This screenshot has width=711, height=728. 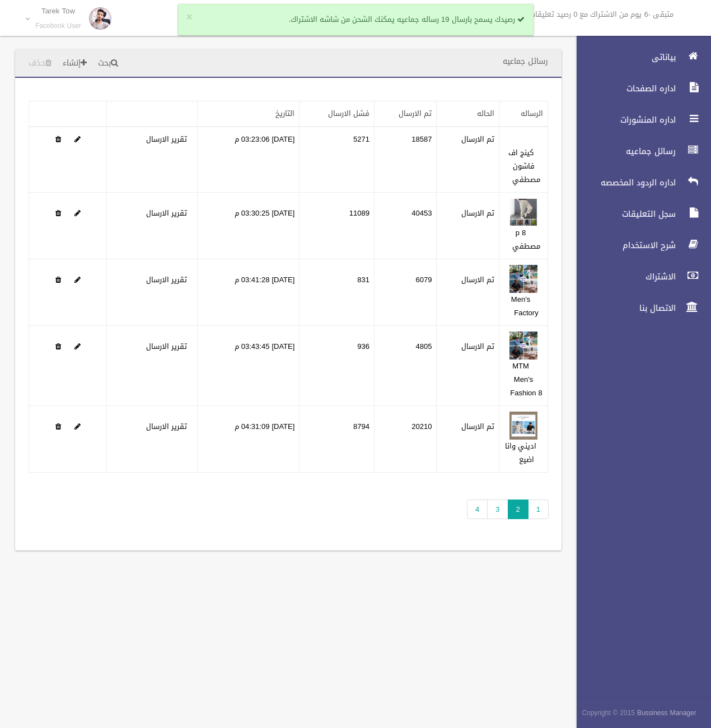 I want to click on a: p 8 مصطفي, so click(x=527, y=239).